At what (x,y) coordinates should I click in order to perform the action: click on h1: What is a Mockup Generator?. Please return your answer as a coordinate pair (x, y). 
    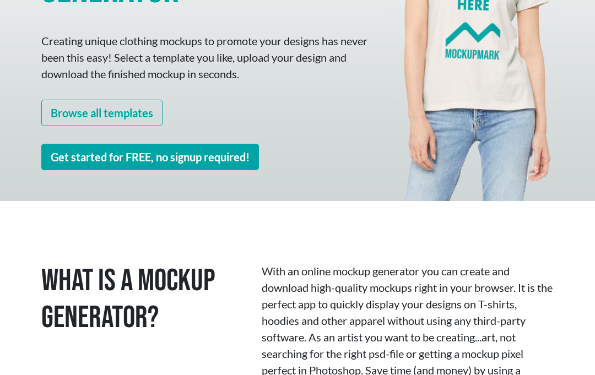
    Looking at the image, I should click on (143, 300).